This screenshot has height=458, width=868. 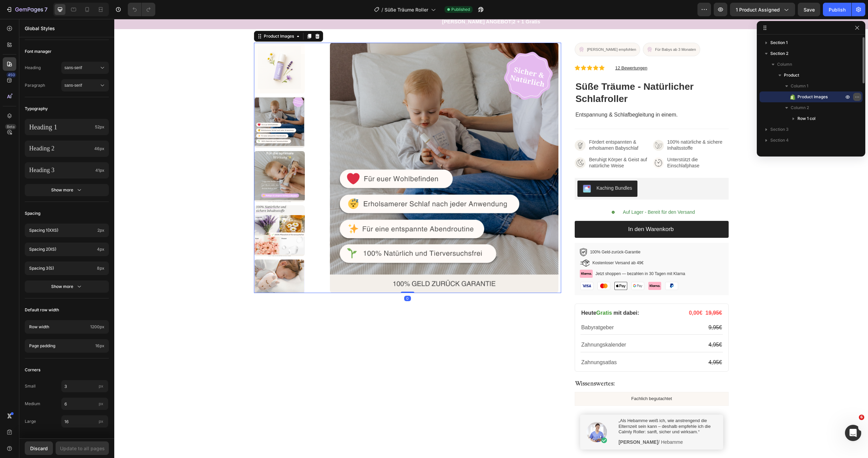 What do you see at coordinates (33, 214) in the screenshot?
I see `span: Spacing` at bounding box center [33, 214].